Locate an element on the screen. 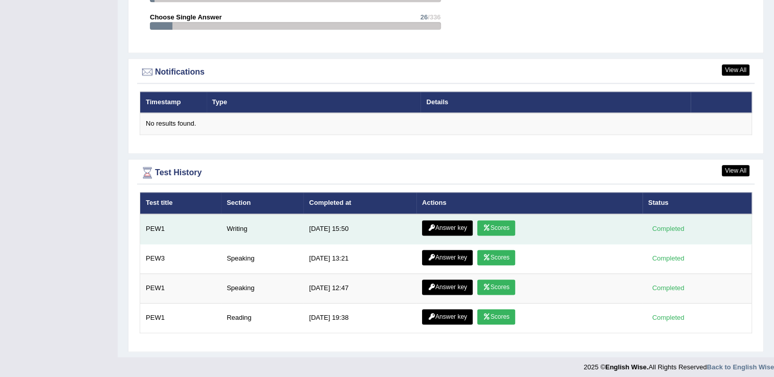 Image resolution: width=774 pixels, height=377 pixels. th: Type is located at coordinates (313, 102).